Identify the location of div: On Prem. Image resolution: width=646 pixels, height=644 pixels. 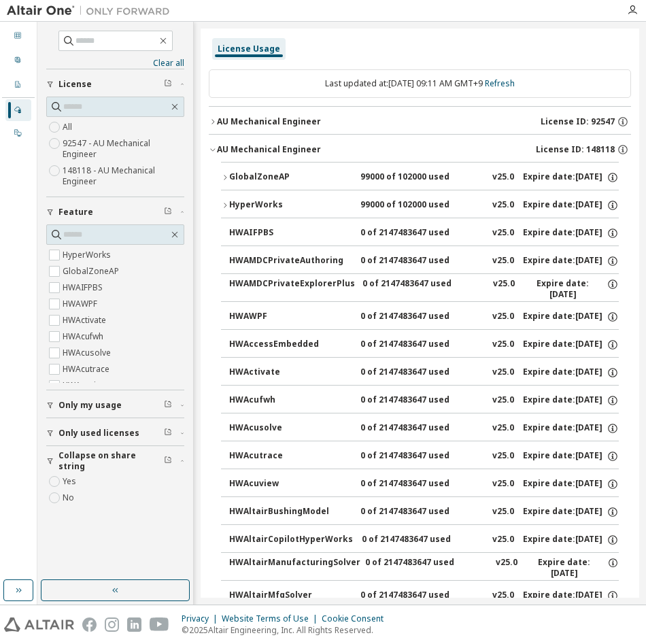
(18, 133).